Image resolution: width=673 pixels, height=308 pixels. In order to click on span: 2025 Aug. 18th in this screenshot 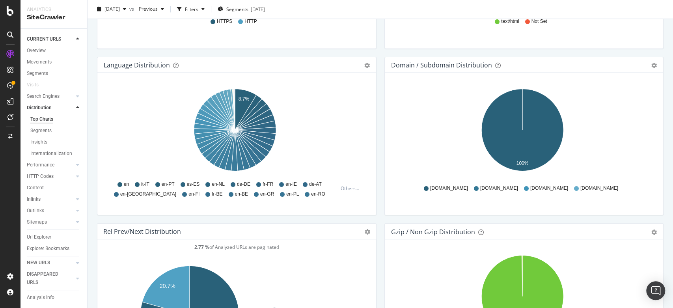, I will do `click(112, 9)`.